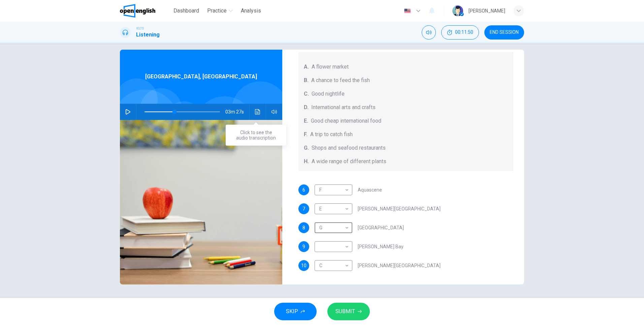  Describe the element at coordinates (304, 228) in the screenshot. I see `span: 8` at that location.